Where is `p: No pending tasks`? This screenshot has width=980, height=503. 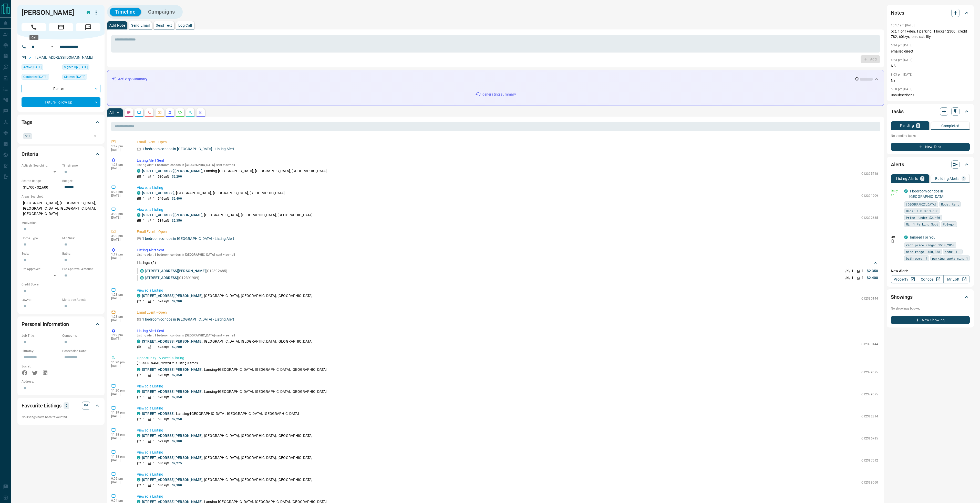
p: No pending tasks is located at coordinates (930, 136).